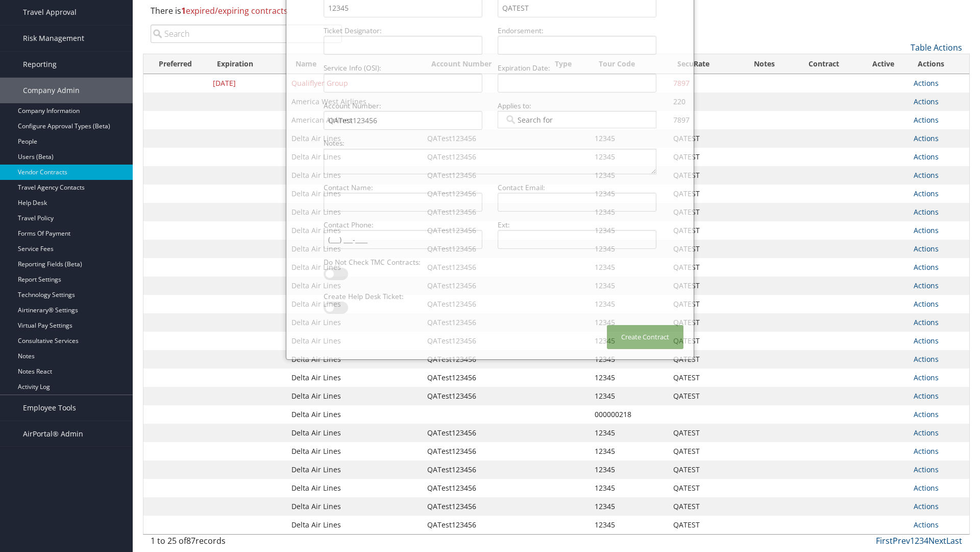  I want to click on th: SecuRate: activate to sort column ascending, so click(704, 64).